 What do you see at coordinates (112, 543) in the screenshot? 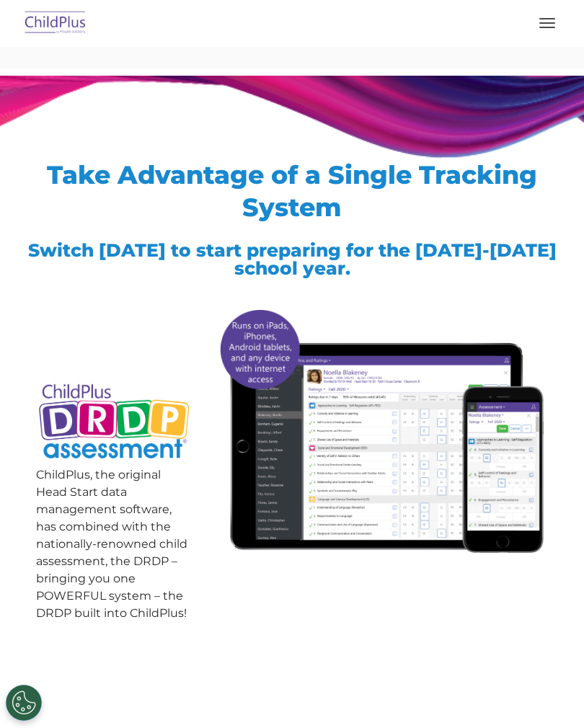
I see `span: ChildPlus, the original Head Start data management software, has combined with the nationally-ren...` at bounding box center [112, 543].